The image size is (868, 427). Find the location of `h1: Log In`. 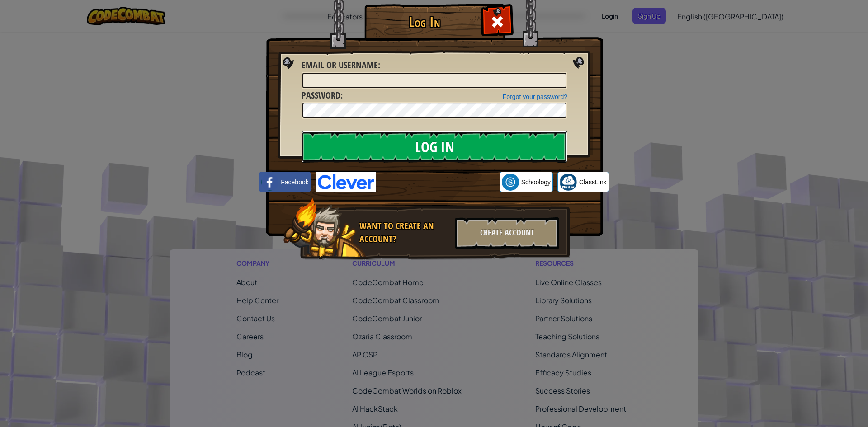

h1: Log In is located at coordinates (424, 21).